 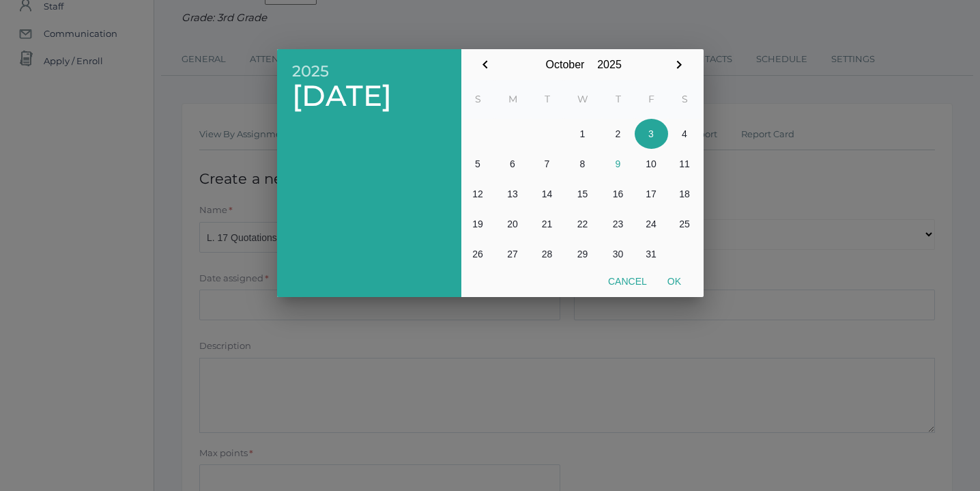 What do you see at coordinates (651, 133) in the screenshot?
I see `button: 3` at bounding box center [651, 133].